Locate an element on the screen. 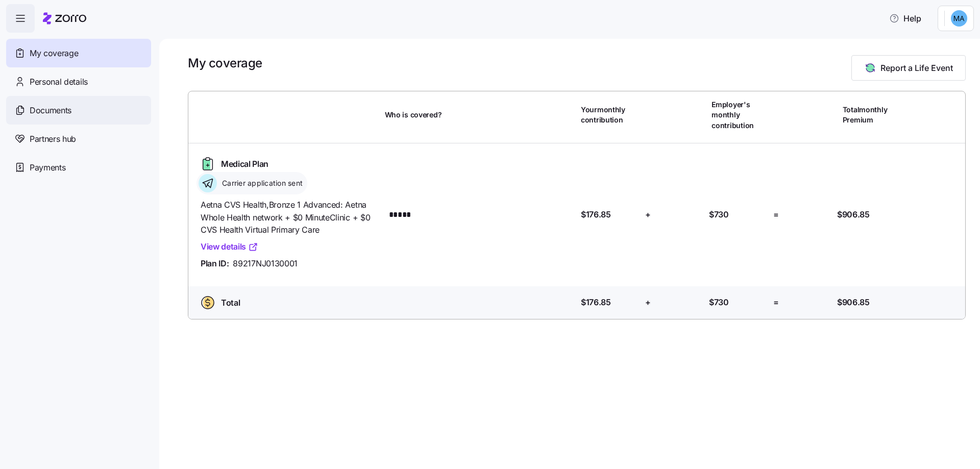 Image resolution: width=980 pixels, height=469 pixels. span: My coverage is located at coordinates (54, 53).